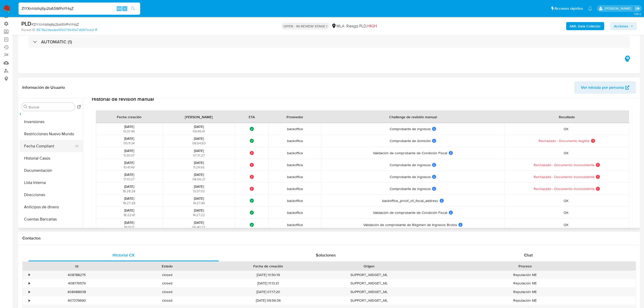 The height and width of the screenshot is (308, 644). I want to click on button: Fecha Compliant, so click(49, 146).